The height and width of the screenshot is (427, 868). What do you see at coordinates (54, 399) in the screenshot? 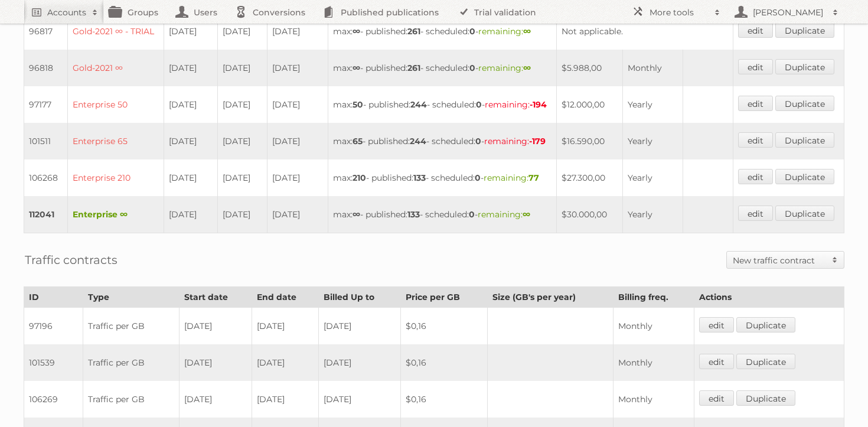
I see `td: 106269` at bounding box center [54, 399].